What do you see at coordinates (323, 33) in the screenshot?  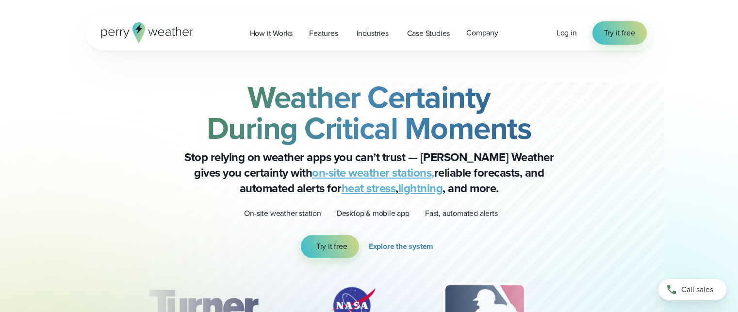 I see `span: Features` at bounding box center [323, 33].